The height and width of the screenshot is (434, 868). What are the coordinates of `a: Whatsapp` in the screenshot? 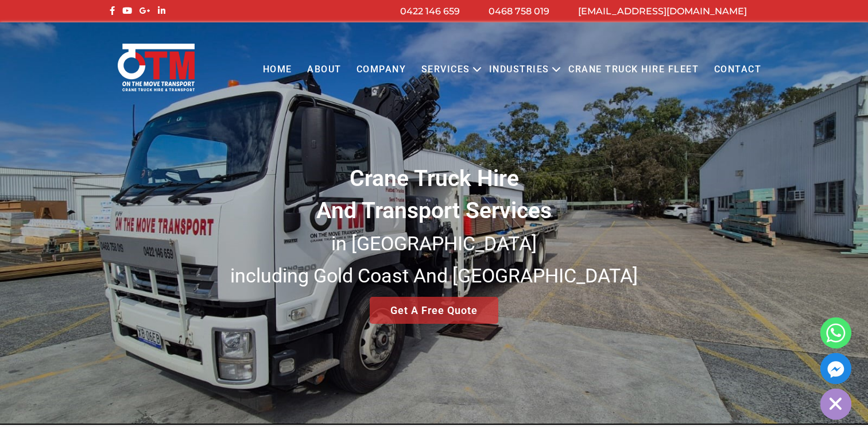 It's located at (835, 333).